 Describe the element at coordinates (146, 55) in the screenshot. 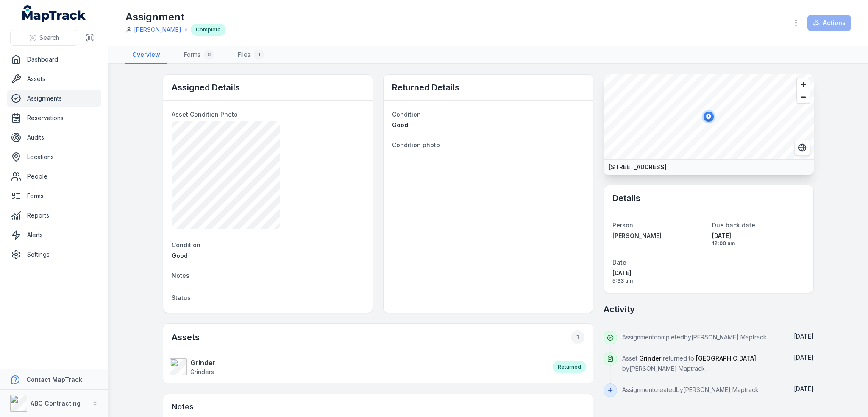

I see `a: Overview` at that location.